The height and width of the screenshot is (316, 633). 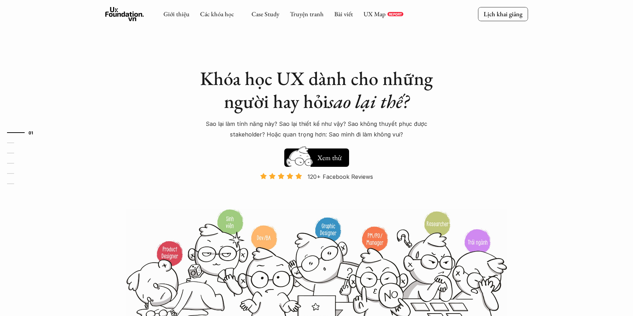 I want to click on a: Giới thiệu, so click(x=176, y=14).